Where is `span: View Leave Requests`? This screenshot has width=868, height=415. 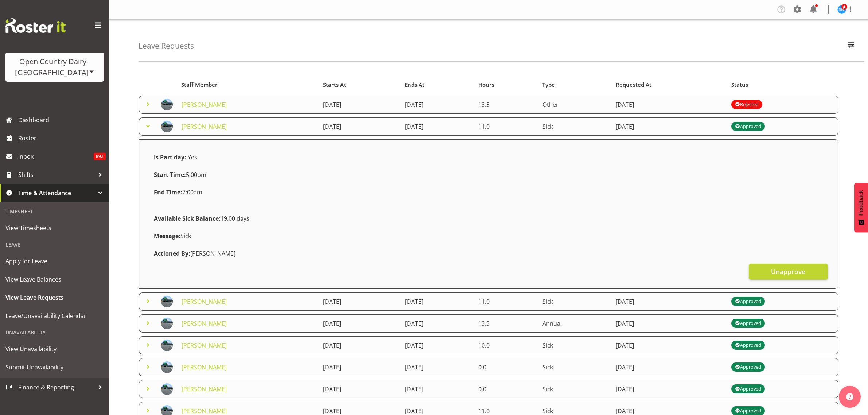
span: View Leave Requests is located at coordinates (55, 298).